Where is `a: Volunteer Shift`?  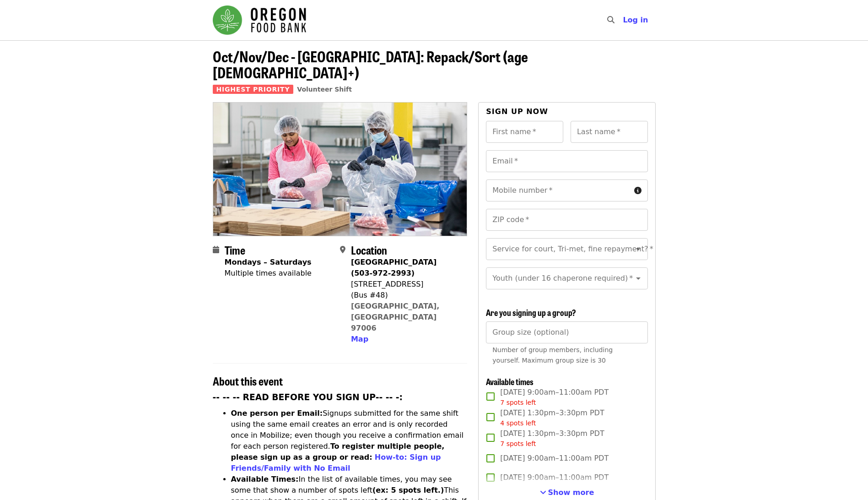 a: Volunteer Shift is located at coordinates (325, 89).